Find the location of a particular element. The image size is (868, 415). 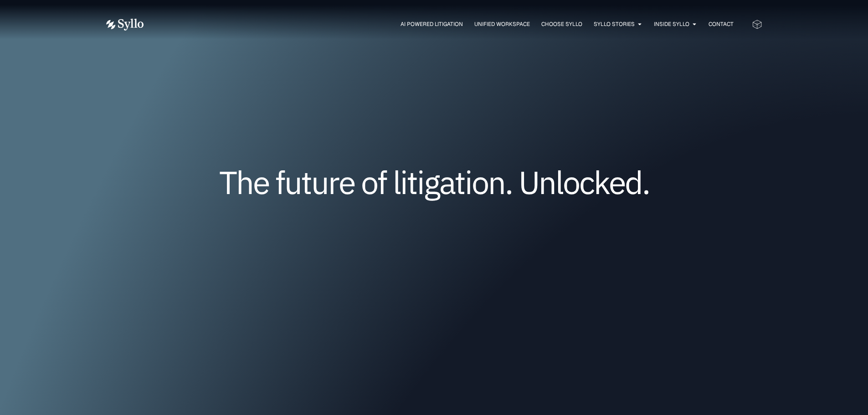

span: AI Powered Litigation is located at coordinates (432, 24).